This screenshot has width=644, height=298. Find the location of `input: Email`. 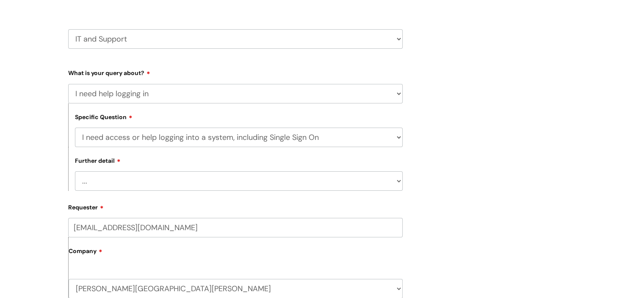

input: Email is located at coordinates (236, 228).